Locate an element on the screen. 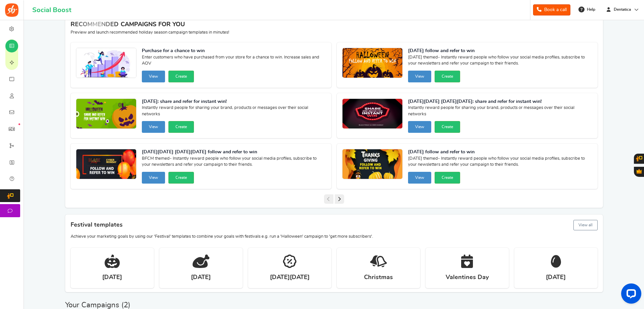  p: Preview and launch recommended holiday season campaign templates in minutes! is located at coordinates (334, 33).